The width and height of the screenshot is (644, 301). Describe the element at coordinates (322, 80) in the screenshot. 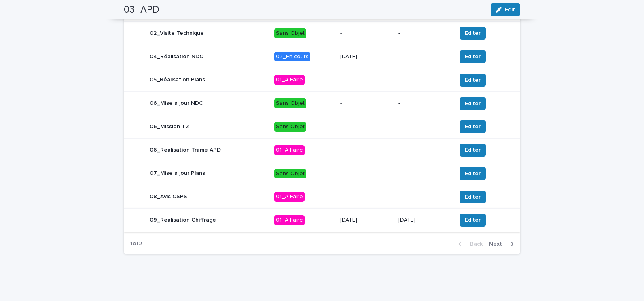

I see `tr: 05_Réalisation Plans01_A Faire--Editer` at that location.